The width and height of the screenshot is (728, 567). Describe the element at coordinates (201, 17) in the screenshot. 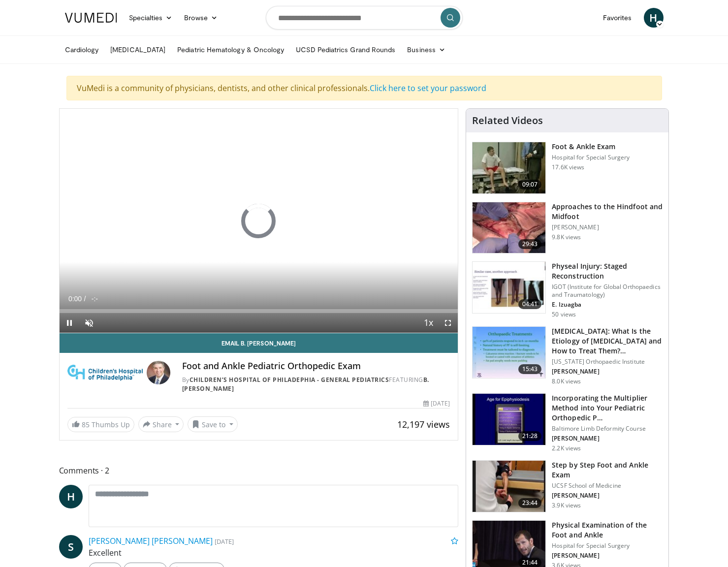

I see `a: Browse` at that location.